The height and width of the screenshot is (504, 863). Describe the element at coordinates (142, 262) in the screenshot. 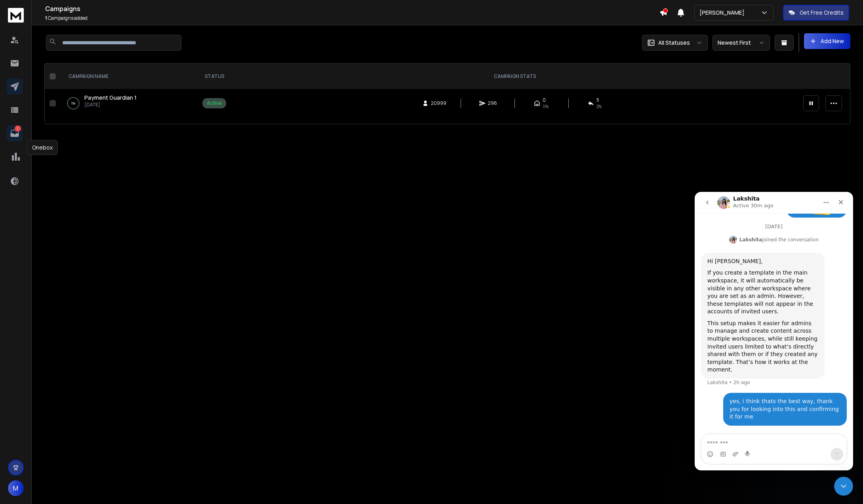

I see `button: Send a message…` at that location.